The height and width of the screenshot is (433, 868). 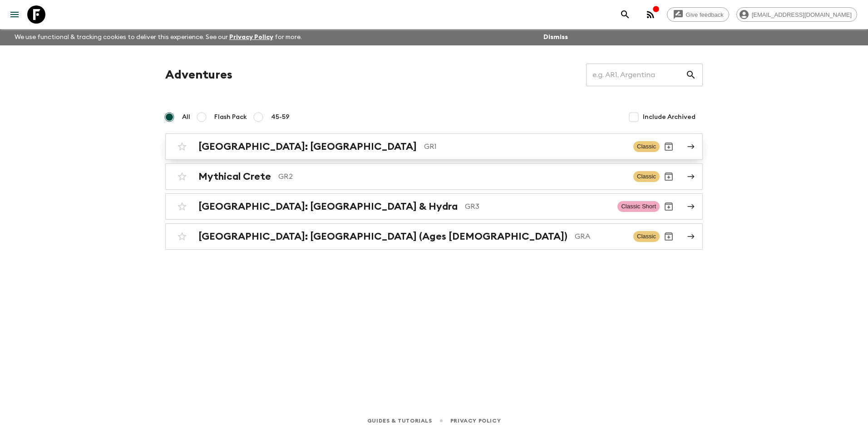 What do you see at coordinates (638, 207) in the screenshot?
I see `span: Classic Short` at bounding box center [638, 207].